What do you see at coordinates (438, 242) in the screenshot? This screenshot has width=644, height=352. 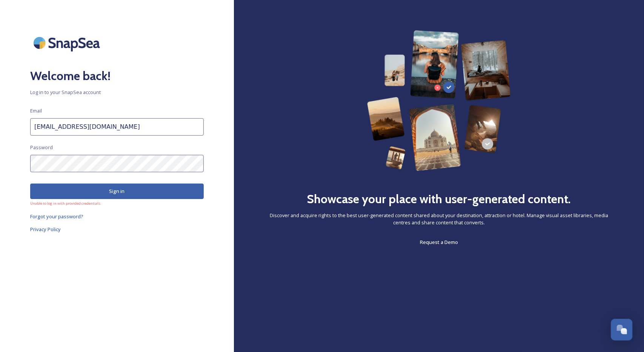 I see `span: Request a Demo` at bounding box center [438, 242].